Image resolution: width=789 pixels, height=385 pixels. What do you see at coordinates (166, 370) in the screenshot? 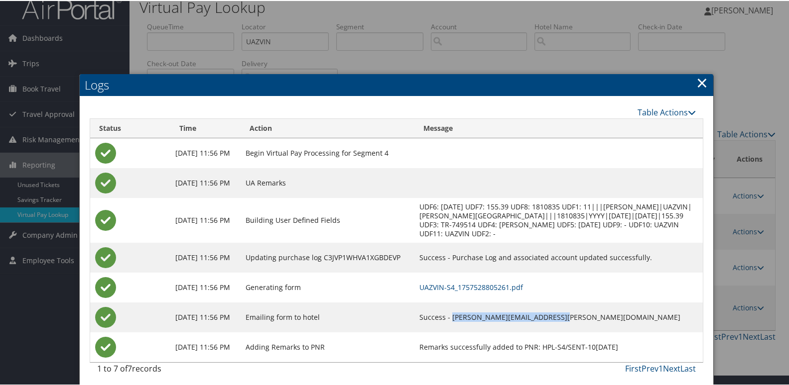
I see `div: 1 to 7 of records` at bounding box center [166, 370].